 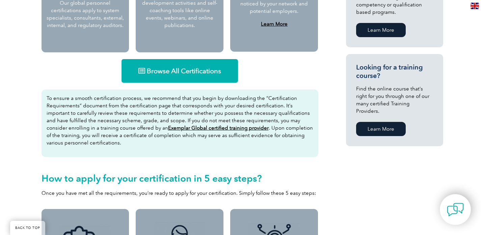 What do you see at coordinates (180, 178) in the screenshot?
I see `h2: How to apply for your certification in 5 easy steps?` at bounding box center [180, 178].